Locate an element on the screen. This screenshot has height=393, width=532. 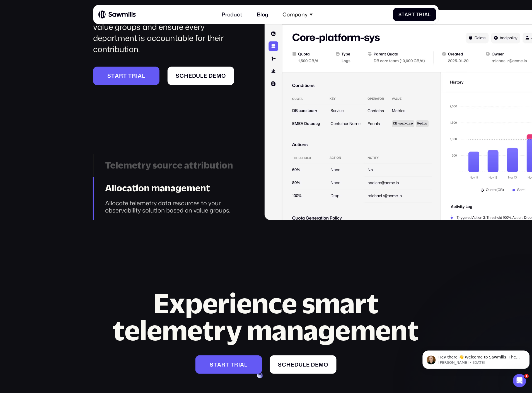
span: 1 is located at coordinates (527, 376).